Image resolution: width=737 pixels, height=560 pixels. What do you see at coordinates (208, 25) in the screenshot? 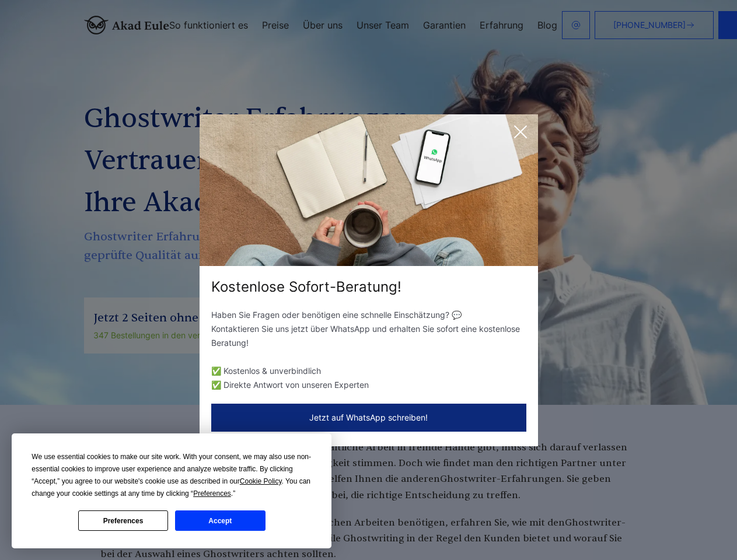
I see `a: So funktioniert es` at bounding box center [208, 25].